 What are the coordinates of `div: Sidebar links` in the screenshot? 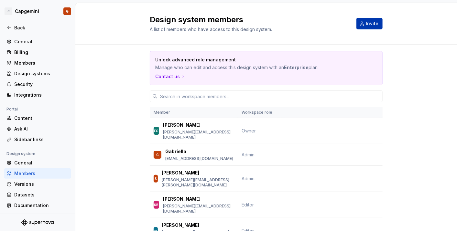 It's located at (41, 140).